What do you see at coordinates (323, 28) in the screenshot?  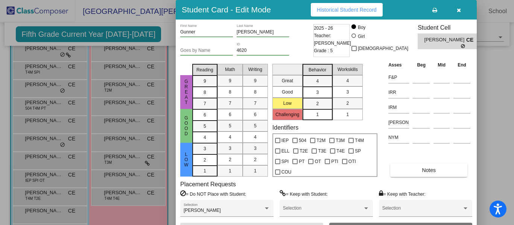 I see `span: 2025 - 26` at bounding box center [323, 28].